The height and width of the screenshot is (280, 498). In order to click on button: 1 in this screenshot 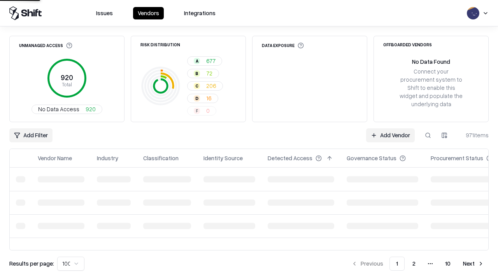, I will do `click(397, 264)`.